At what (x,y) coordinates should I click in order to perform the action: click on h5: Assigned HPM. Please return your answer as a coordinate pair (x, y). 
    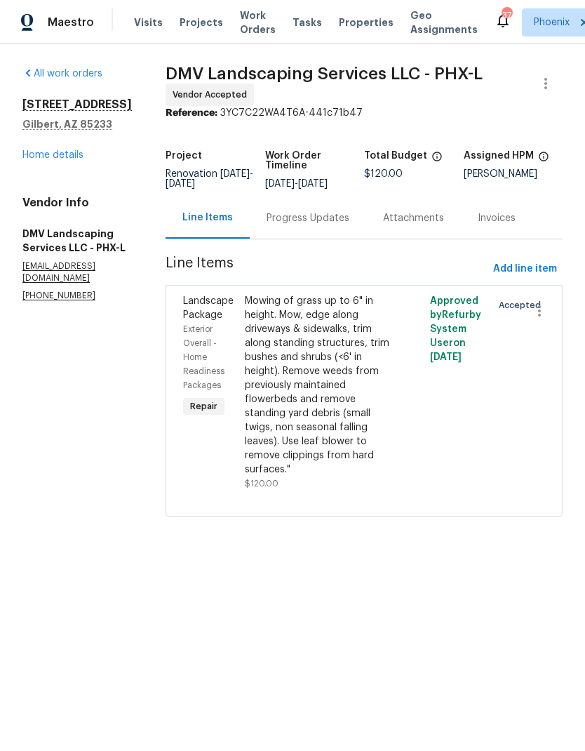
    Looking at the image, I should click on (499, 156).